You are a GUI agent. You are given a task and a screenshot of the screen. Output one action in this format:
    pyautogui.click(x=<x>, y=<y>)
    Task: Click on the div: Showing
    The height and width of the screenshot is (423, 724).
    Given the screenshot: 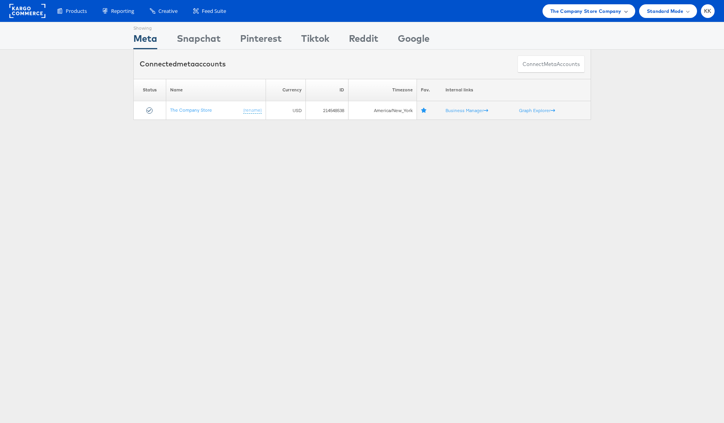 What is the action you would take?
    pyautogui.click(x=145, y=27)
    